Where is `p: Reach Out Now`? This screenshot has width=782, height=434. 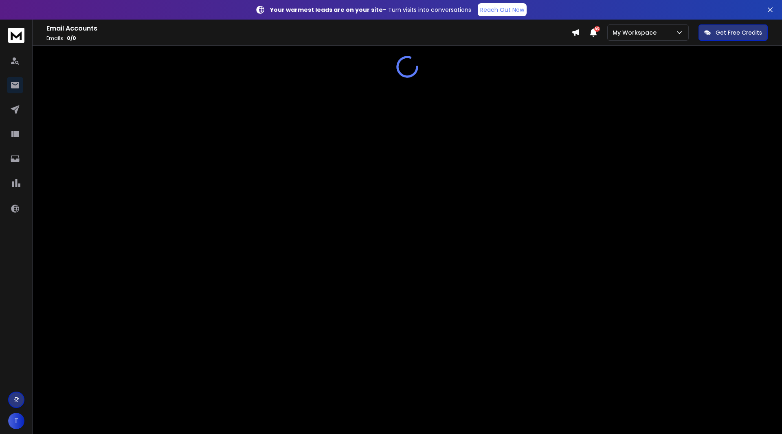
p: Reach Out Now is located at coordinates (502, 10).